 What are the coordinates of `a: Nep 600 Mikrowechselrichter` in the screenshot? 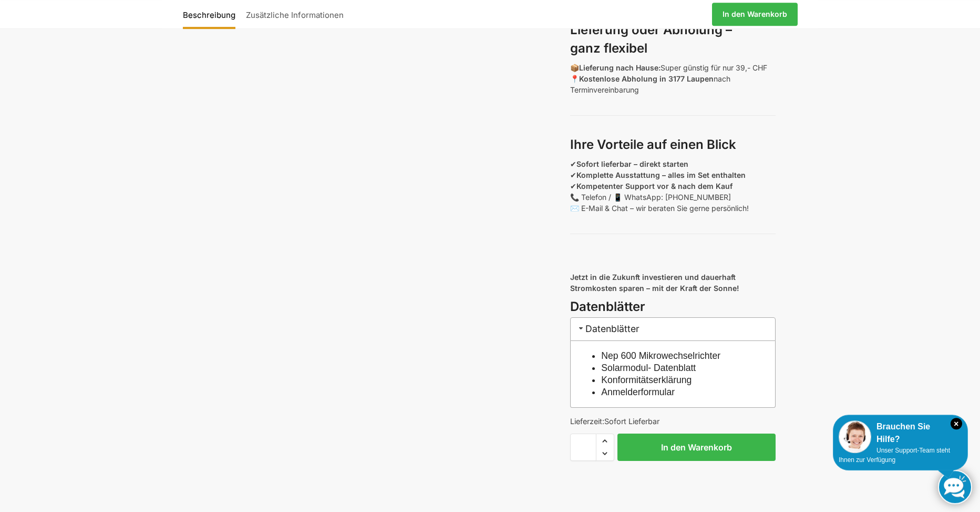 It's located at (661, 355).